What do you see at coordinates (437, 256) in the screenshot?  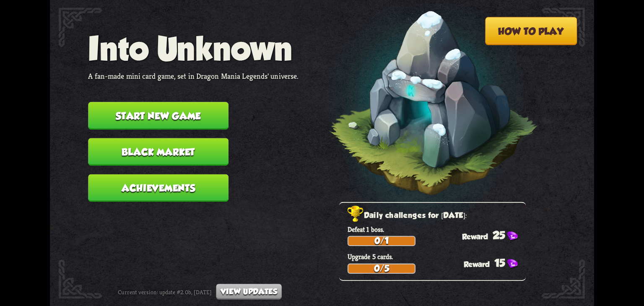 I see `p: Upgrade 5 cards.` at bounding box center [437, 256].